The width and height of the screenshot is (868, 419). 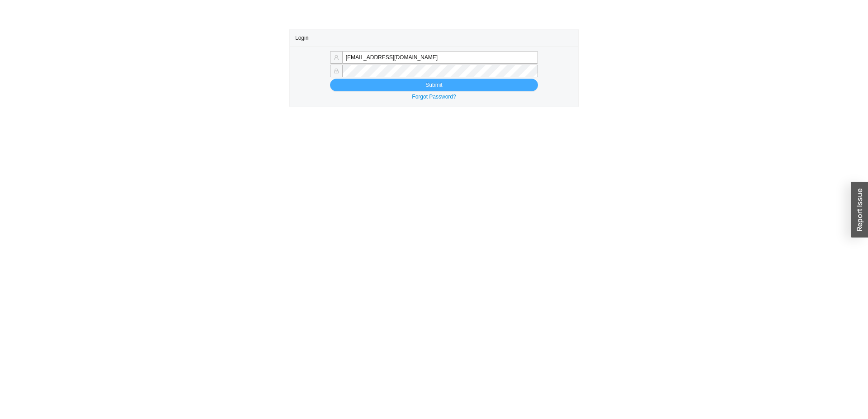 I want to click on button: Submit, so click(x=434, y=85).